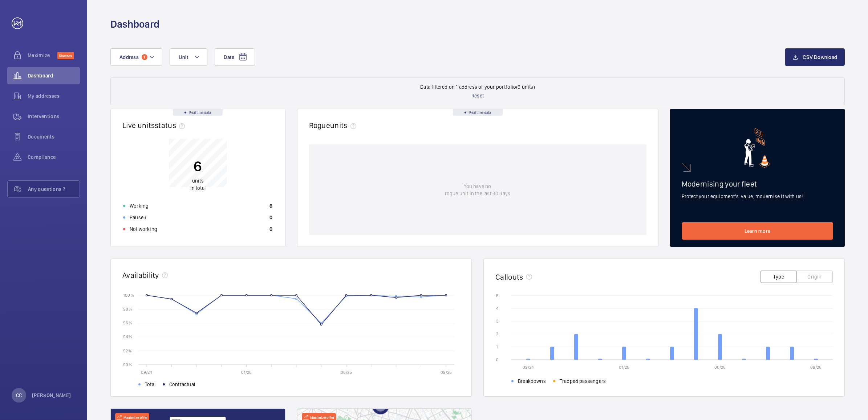 The width and height of the screenshot is (868, 420). Describe the element at coordinates (188, 57) in the screenshot. I see `button: Unit` at that location.